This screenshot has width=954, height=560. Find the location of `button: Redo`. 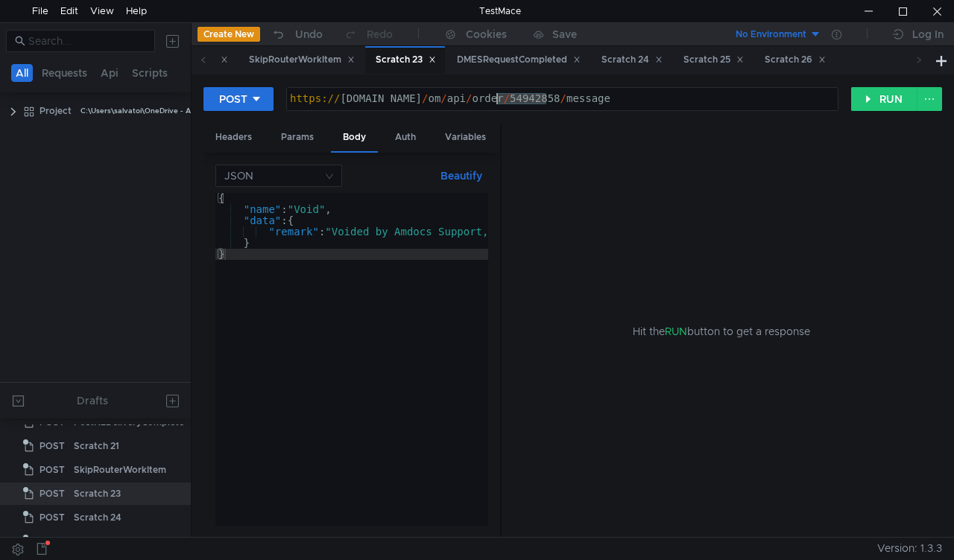

button: Redo is located at coordinates (368, 34).